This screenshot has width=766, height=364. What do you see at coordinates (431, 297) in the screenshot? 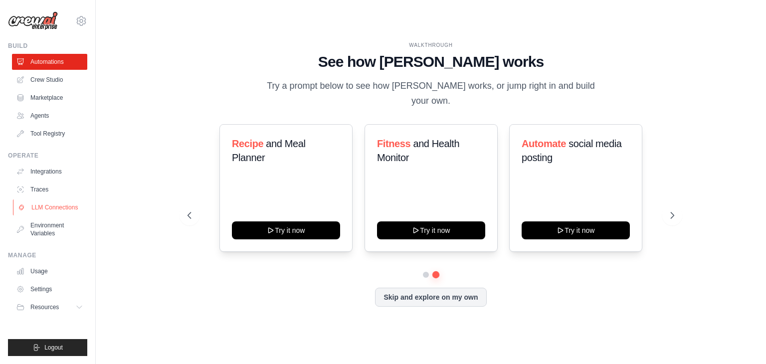
I see `button: Skip and explore on my own` at bounding box center [431, 297].